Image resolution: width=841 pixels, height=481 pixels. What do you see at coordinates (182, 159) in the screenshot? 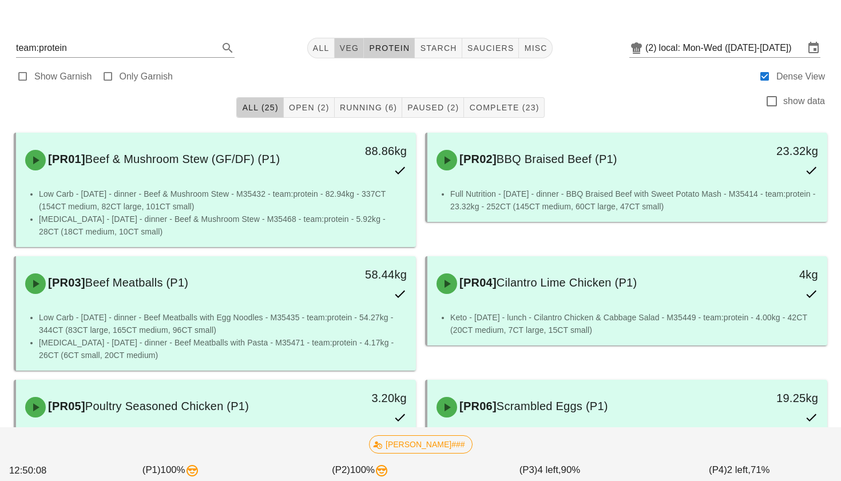
I see `span: Beef & Mushroom Stew (GF/DF) (P1)` at bounding box center [182, 159].